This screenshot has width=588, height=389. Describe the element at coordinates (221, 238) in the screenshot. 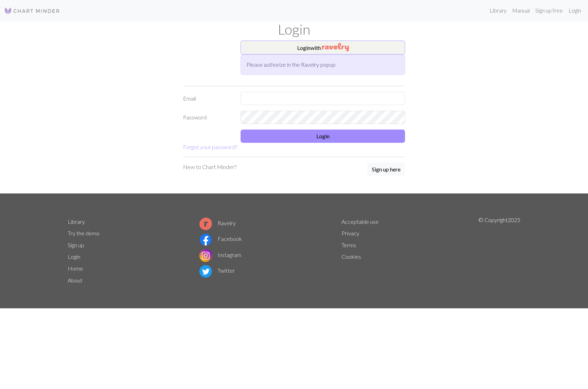

I see `a: Facebook` at that location.